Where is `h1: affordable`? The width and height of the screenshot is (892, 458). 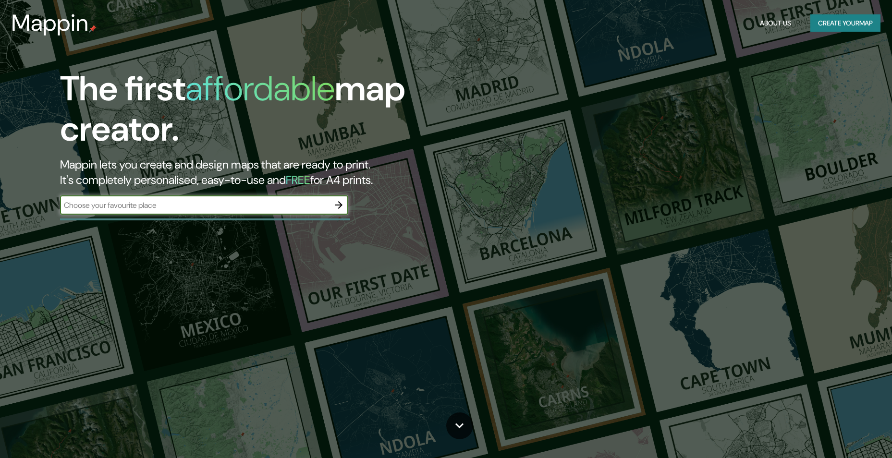
h1: affordable is located at coordinates (260, 88).